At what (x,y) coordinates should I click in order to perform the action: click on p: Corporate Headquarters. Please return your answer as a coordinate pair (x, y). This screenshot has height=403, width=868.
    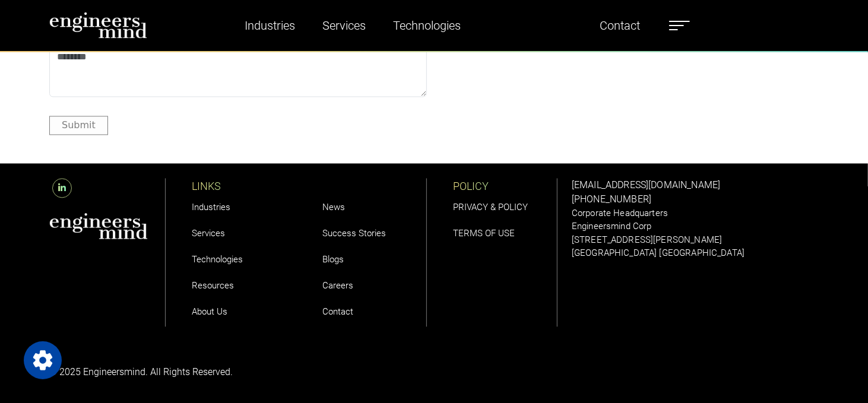
    Looking at the image, I should click on (695, 213).